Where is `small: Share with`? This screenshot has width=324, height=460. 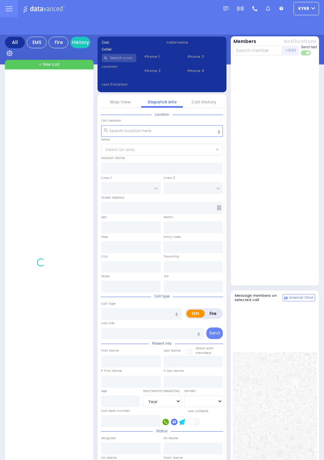 small: Share with is located at coordinates (204, 348).